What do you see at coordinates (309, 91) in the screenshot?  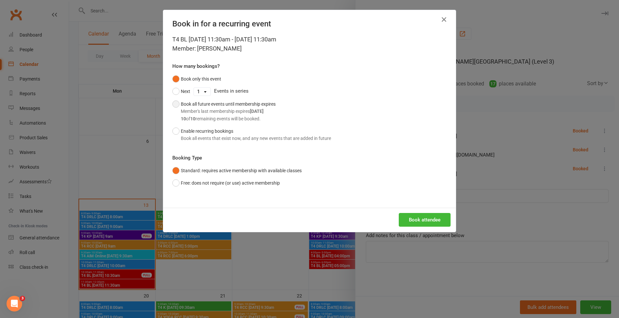 I see `div: Events in series` at bounding box center [309, 91].